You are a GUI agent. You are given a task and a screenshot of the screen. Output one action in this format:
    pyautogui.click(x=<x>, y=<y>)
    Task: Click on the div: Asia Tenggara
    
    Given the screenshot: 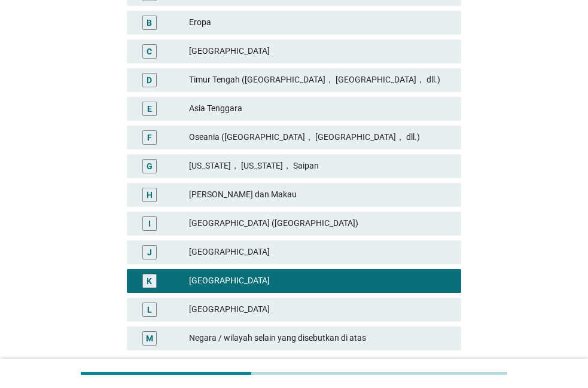 What is the action you would take?
    pyautogui.click(x=320, y=109)
    